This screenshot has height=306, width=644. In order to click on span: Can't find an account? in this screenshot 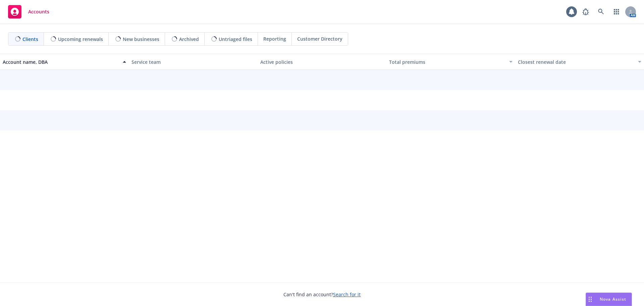, I will do `click(322, 294)`.